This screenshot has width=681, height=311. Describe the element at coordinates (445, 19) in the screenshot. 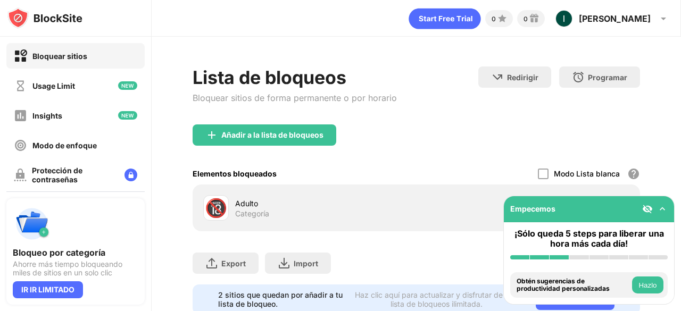

I see `div: animation` at that location.